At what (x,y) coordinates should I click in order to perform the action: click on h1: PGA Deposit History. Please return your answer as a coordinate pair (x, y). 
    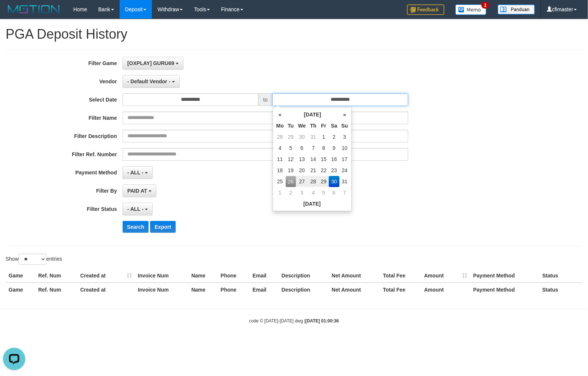
    Looking at the image, I should click on (294, 34).